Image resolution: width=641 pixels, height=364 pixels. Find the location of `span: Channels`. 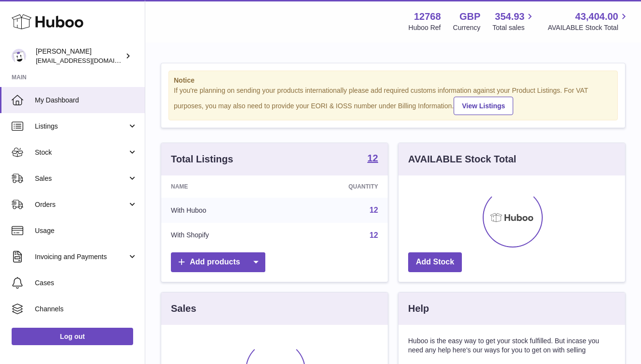

span: Channels is located at coordinates (86, 309).